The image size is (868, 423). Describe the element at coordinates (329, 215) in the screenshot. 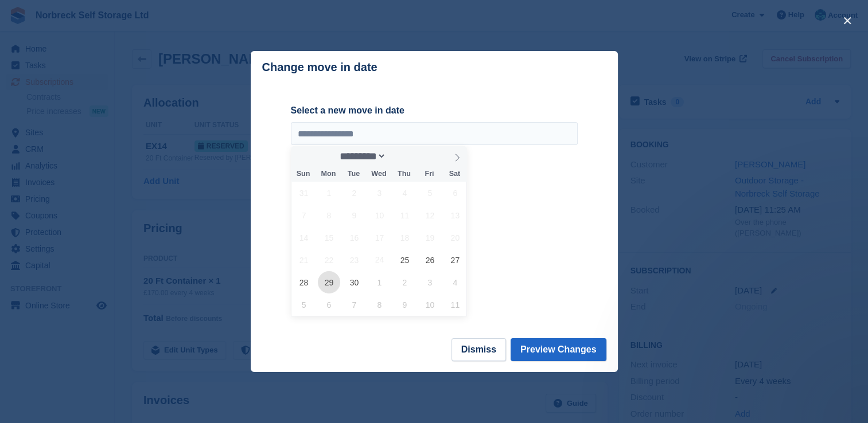

I see `span: September 8, 2025` at that location.